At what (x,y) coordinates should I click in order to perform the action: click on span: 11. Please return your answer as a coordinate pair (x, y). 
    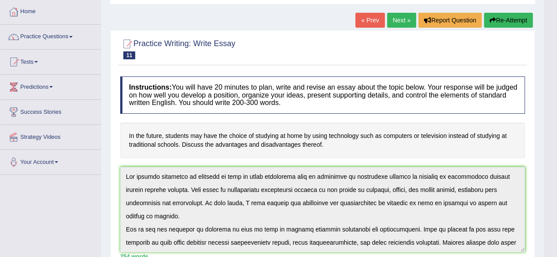
    Looking at the image, I should click on (129, 55).